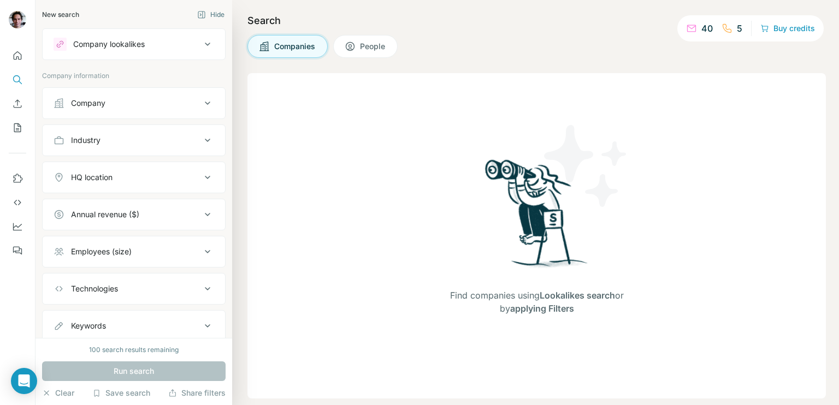 Image resolution: width=839 pixels, height=405 pixels. I want to click on button: Dashboard, so click(17, 227).